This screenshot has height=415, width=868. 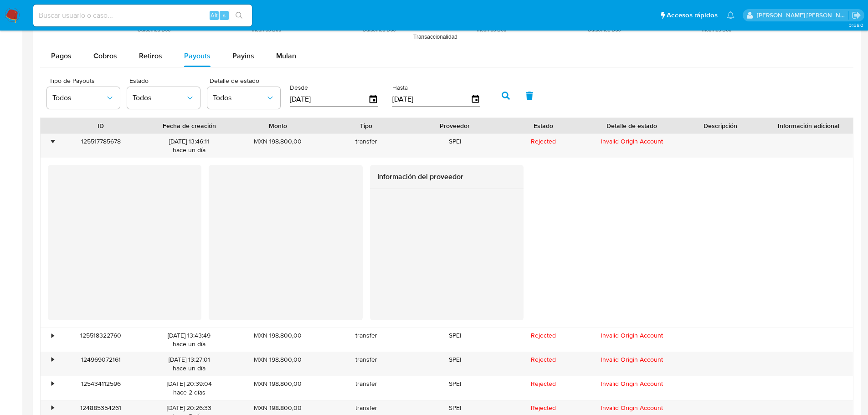 I want to click on button: search-icon, so click(x=239, y=16).